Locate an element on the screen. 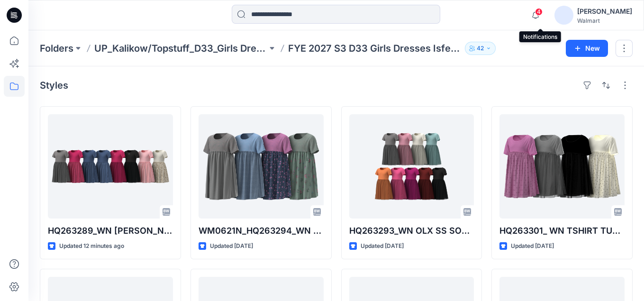  a: HQ263289_WN SS TUTU DRESS is located at coordinates (111, 167).